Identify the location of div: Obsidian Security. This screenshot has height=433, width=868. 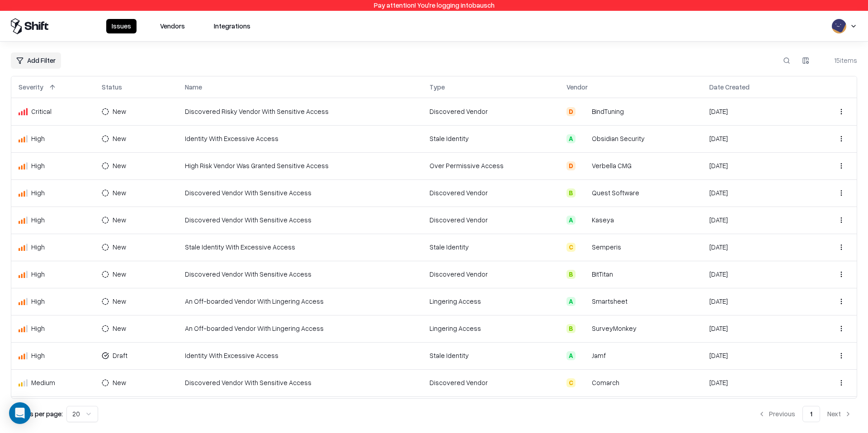
(618, 139).